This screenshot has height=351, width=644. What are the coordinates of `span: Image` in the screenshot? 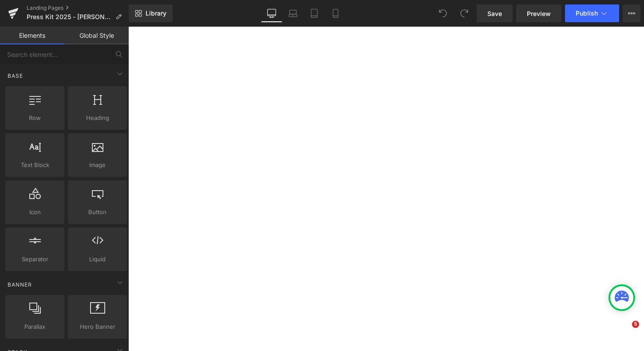 It's located at (97, 165).